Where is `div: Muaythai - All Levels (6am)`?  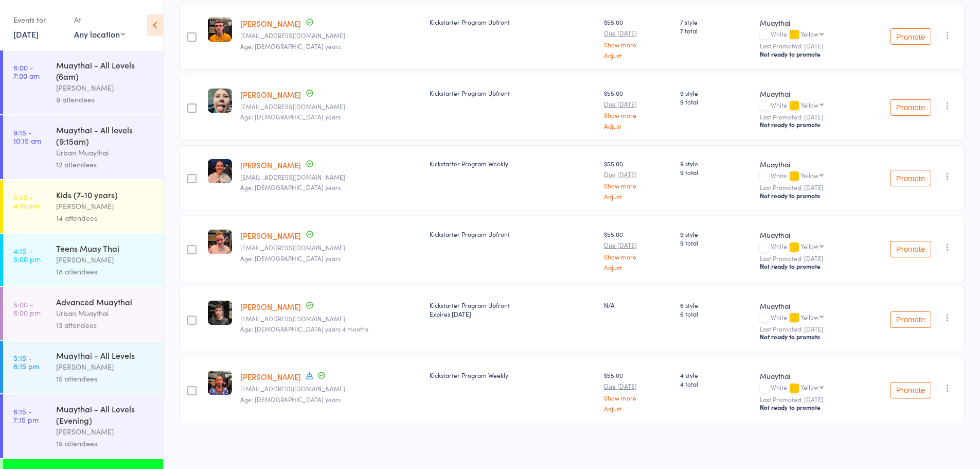 div: Muaythai - All Levels (6am) is located at coordinates (105, 70).